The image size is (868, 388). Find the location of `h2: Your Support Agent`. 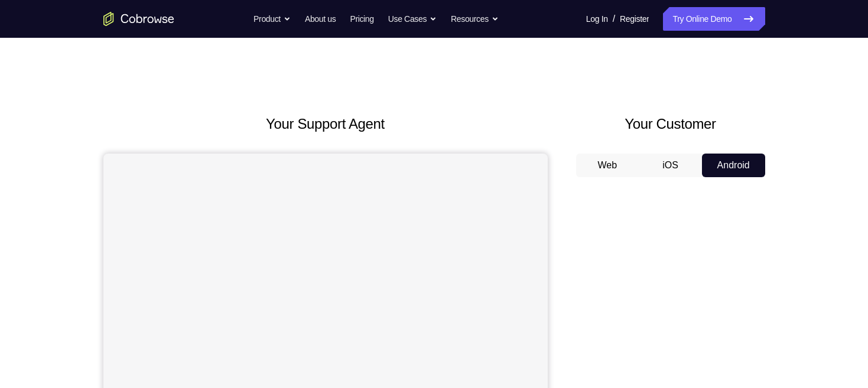

h2: Your Support Agent is located at coordinates (325, 125).